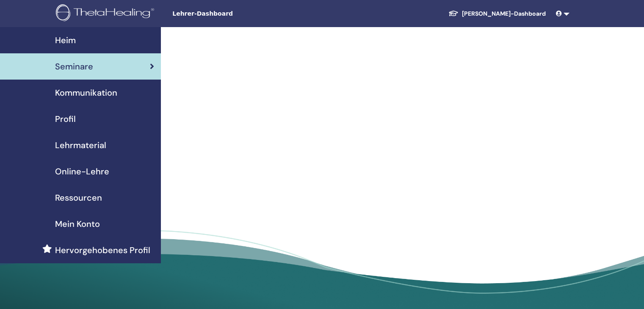 The width and height of the screenshot is (644, 309). I want to click on span: Online-Lehre, so click(82, 172).